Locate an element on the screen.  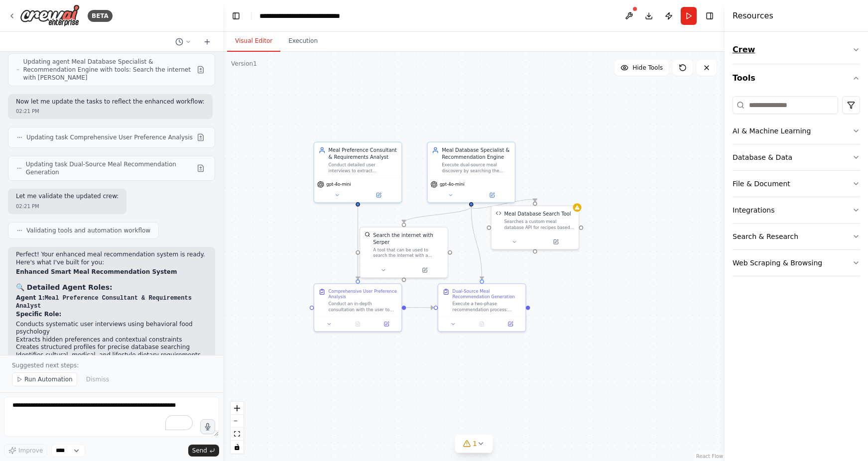
button: Execution is located at coordinates (303, 41).